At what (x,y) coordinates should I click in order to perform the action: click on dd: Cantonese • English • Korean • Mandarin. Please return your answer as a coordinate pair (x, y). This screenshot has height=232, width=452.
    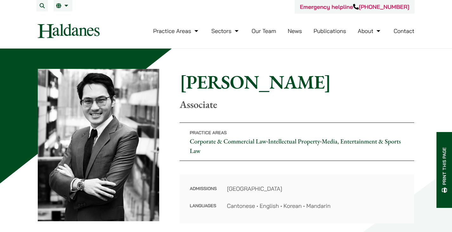
    Looking at the image, I should click on (315, 206).